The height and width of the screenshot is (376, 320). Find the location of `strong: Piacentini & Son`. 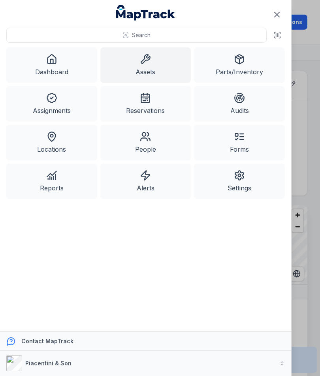

strong: Piacentini & Son is located at coordinates (48, 363).